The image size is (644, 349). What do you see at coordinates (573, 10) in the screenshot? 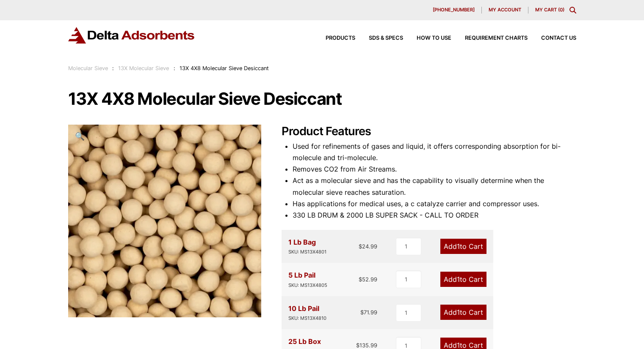
I see `div: Toggle Modal Content` at bounding box center [573, 10].